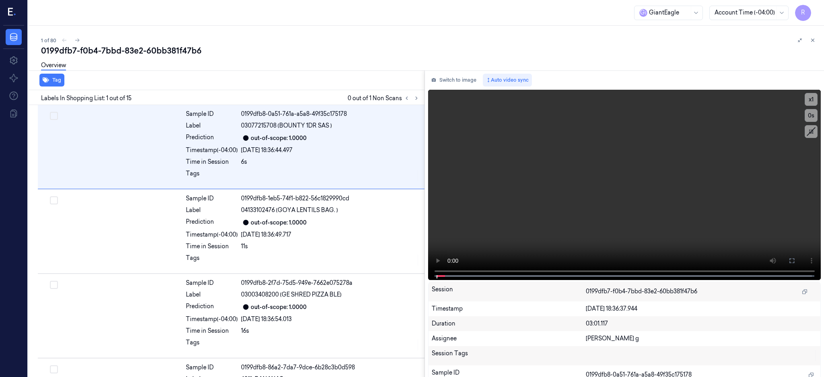 This screenshot has width=824, height=377. Describe the element at coordinates (641, 291) in the screenshot. I see `span: 0199dfb7-f0b4-7bbd-83e2-60bb381f47b6` at that location.